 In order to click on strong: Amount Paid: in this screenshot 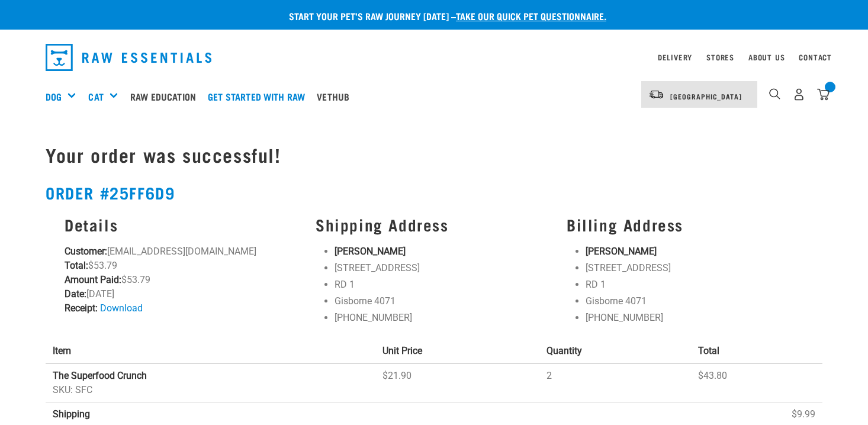, I will do `click(93, 280)`.